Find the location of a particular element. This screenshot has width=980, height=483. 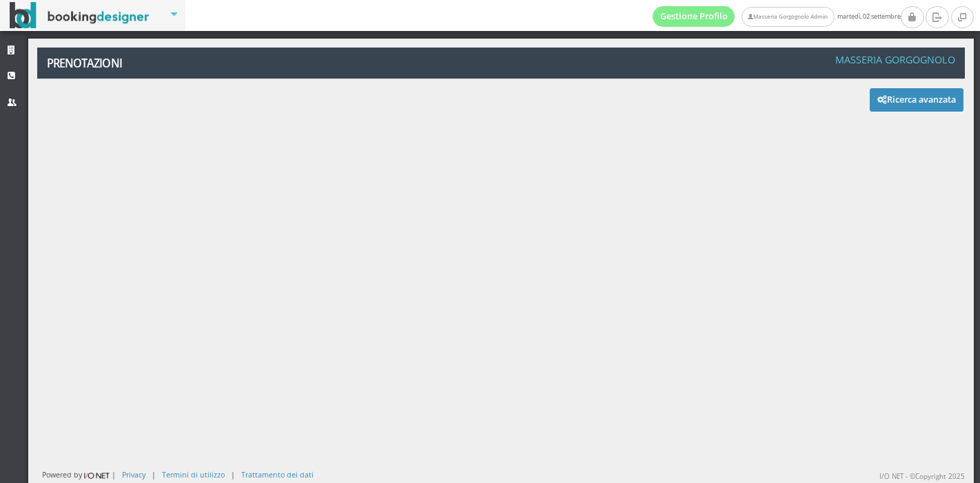

a: Trattamento dei dati is located at coordinates (277, 474).